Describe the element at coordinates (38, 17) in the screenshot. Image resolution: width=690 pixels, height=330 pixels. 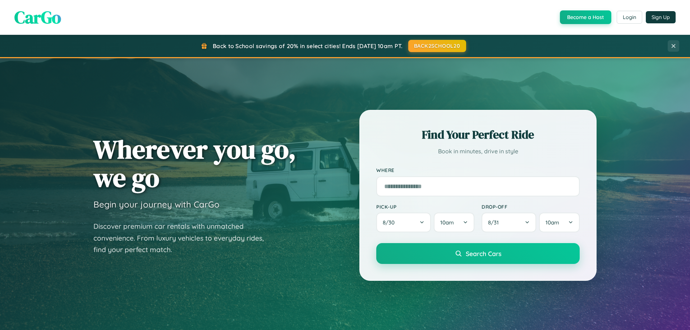
I see `span: CarGo` at that location.